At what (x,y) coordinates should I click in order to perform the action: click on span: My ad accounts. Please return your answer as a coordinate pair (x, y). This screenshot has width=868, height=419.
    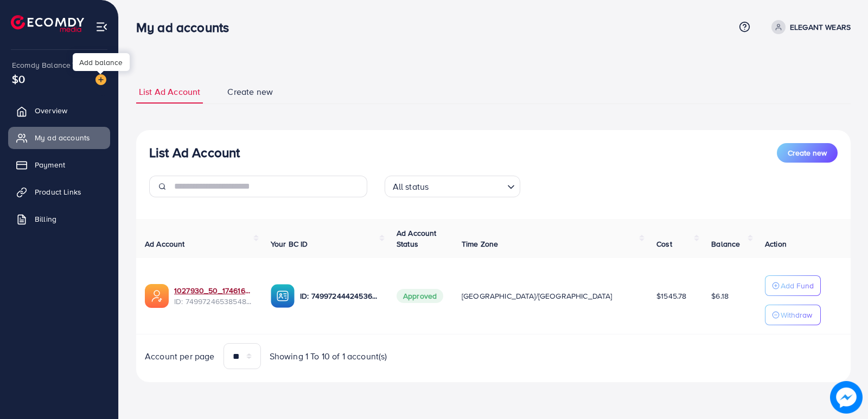
    Looking at the image, I should click on (62, 138).